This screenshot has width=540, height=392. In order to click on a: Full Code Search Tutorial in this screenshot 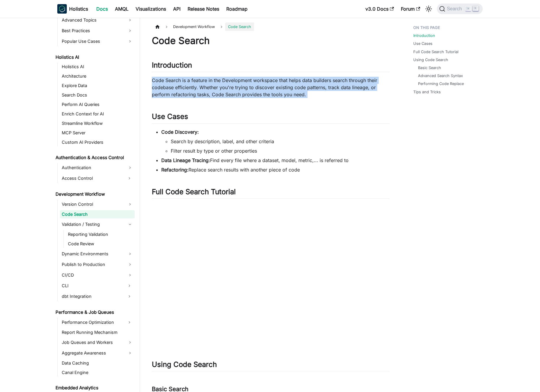, I will do `click(436, 51)`.